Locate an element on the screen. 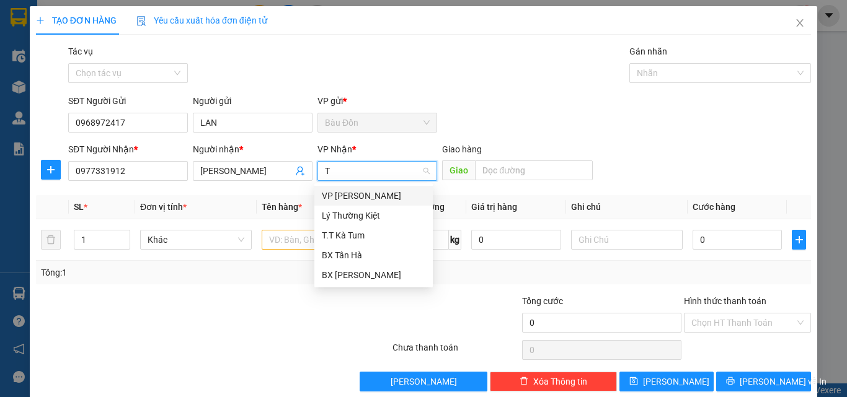 This screenshot has width=847, height=397. div: 30.000 is located at coordinates (60, 73).